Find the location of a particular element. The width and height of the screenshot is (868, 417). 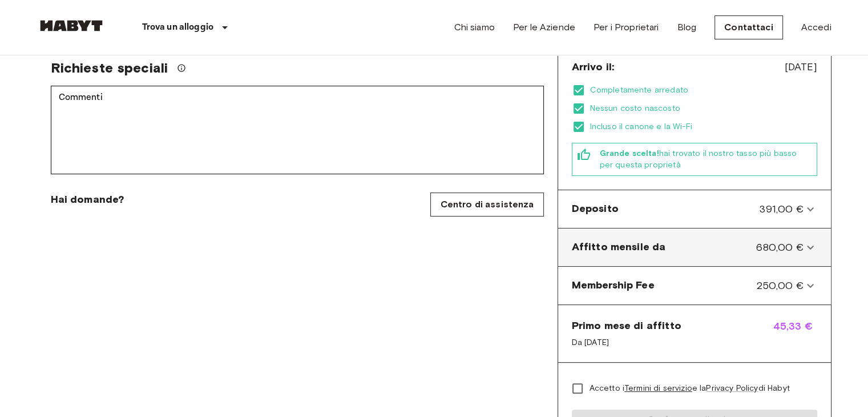

span: 250,00 € is located at coordinates (780, 285).